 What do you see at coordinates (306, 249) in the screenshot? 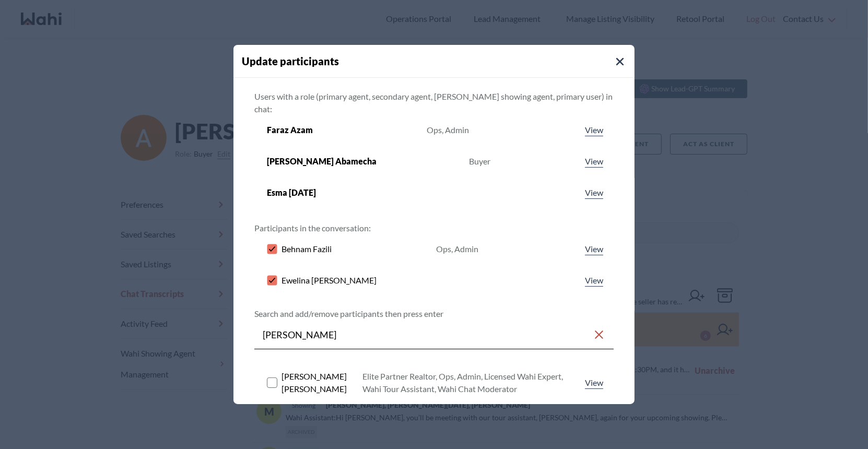
I see `span: Behnam Fazili` at bounding box center [306, 249].